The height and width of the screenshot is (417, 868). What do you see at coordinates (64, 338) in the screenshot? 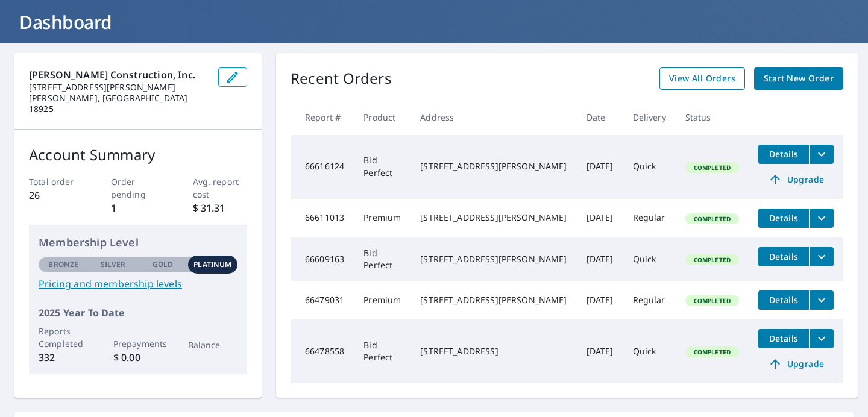
I see `p: Reports Completed` at bounding box center [64, 338].